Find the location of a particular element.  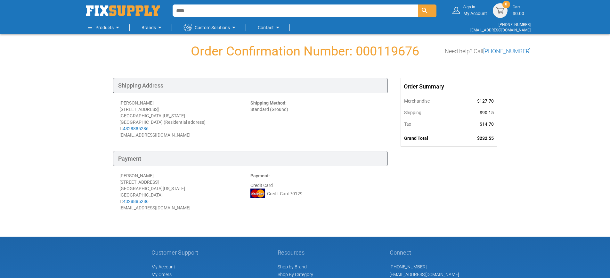

span: $90.15 is located at coordinates (487, 112).